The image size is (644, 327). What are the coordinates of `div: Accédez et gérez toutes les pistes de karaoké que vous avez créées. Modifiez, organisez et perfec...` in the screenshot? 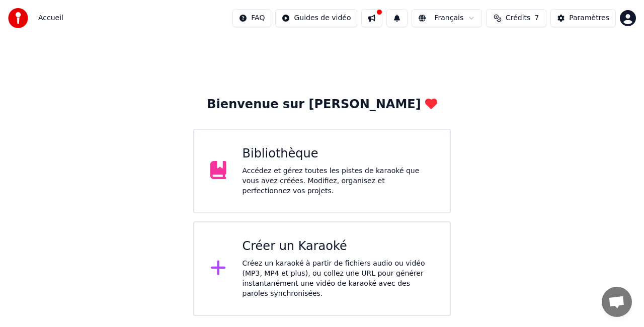 It's located at (338, 181).